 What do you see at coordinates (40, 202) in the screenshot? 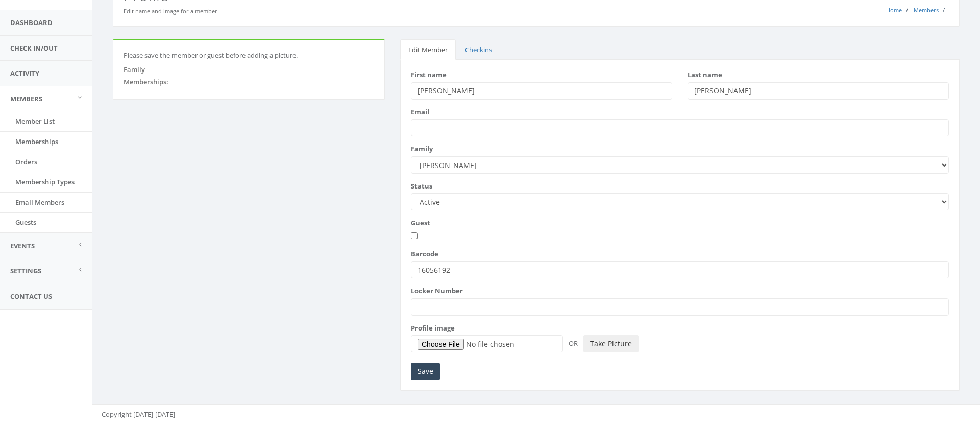
I see `span: Email Members` at bounding box center [40, 202].